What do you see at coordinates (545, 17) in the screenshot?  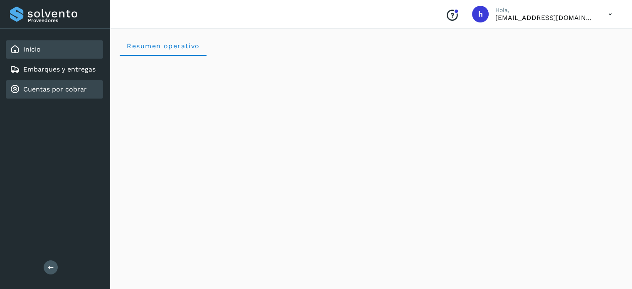 I see `p: hpichardo@karesan.com.mx` at bounding box center [545, 17].